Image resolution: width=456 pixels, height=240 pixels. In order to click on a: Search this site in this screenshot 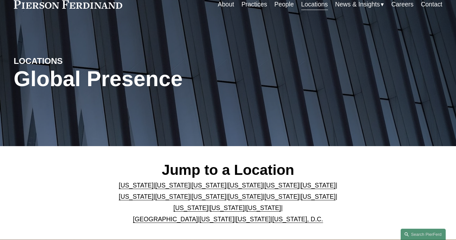, I will do `click(424, 234)`.